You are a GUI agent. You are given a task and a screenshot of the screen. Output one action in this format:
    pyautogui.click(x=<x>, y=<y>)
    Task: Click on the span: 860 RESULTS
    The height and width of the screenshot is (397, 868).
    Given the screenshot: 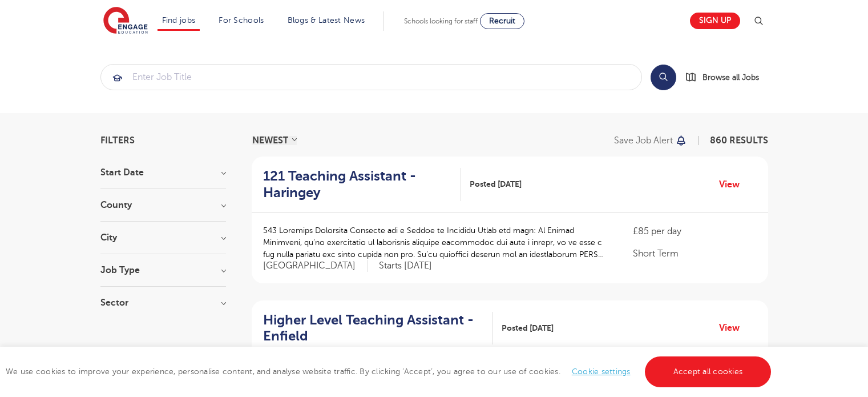 What is the action you would take?
    pyautogui.click(x=739, y=140)
    